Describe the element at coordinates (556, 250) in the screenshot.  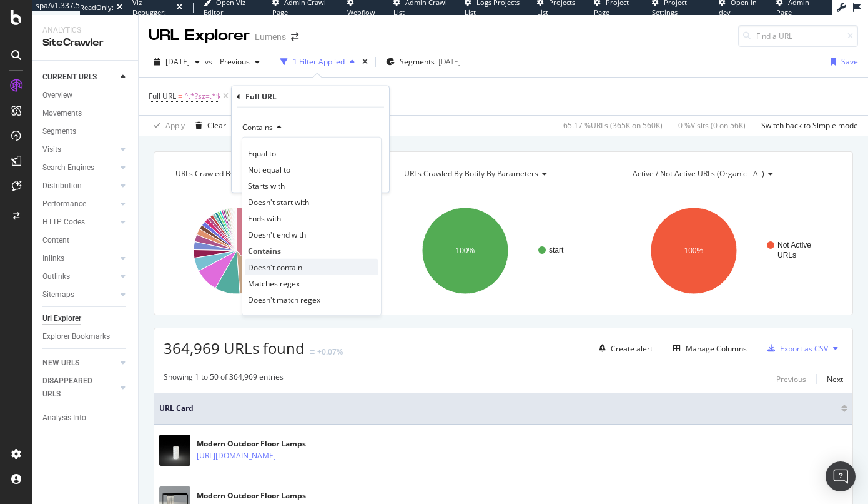
I see `text: start` at that location.